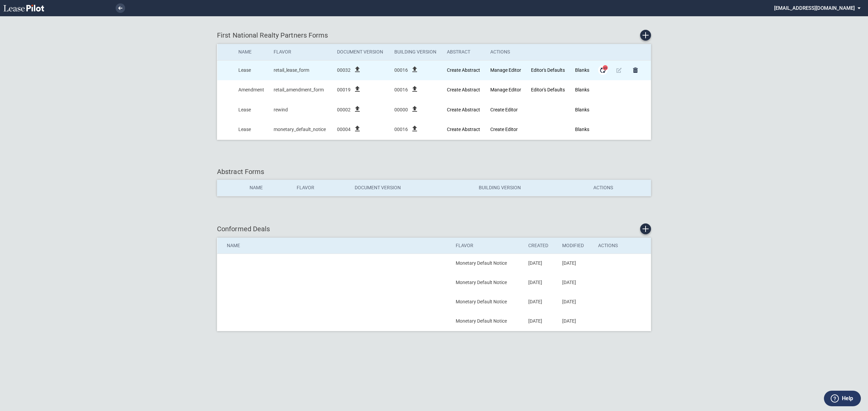 The image size is (868, 411). Describe the element at coordinates (635, 71) in the screenshot. I see `a: Delete Form` at that location.